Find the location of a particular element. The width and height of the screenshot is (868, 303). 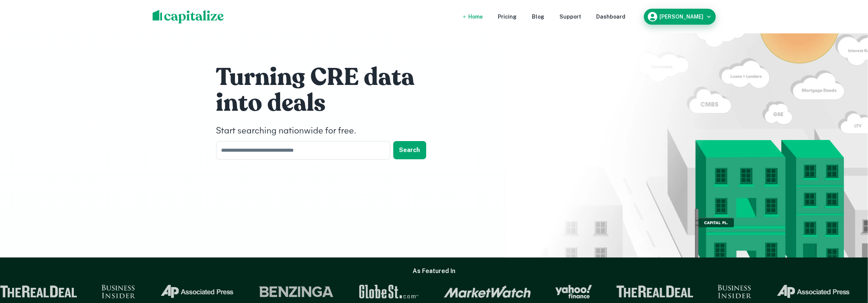

img: Market Watch is located at coordinates (481, 291).